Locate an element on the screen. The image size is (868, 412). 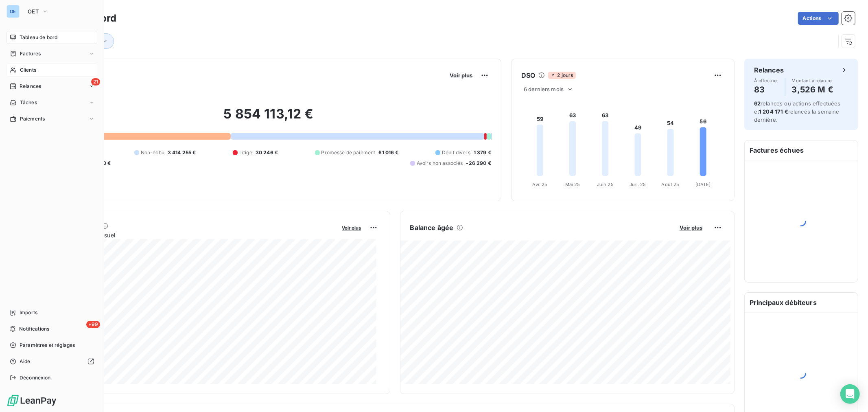
h4: 83 is located at coordinates (766, 90).